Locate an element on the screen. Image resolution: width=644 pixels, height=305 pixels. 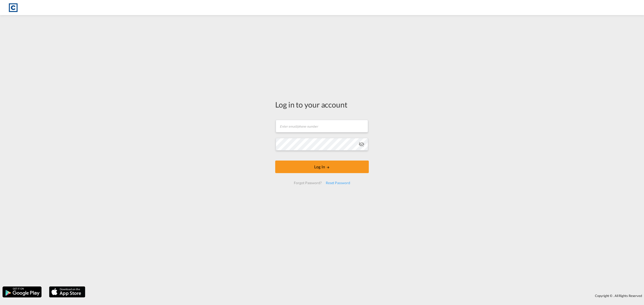
md-icon: icon-eye-off is located at coordinates (361, 144).